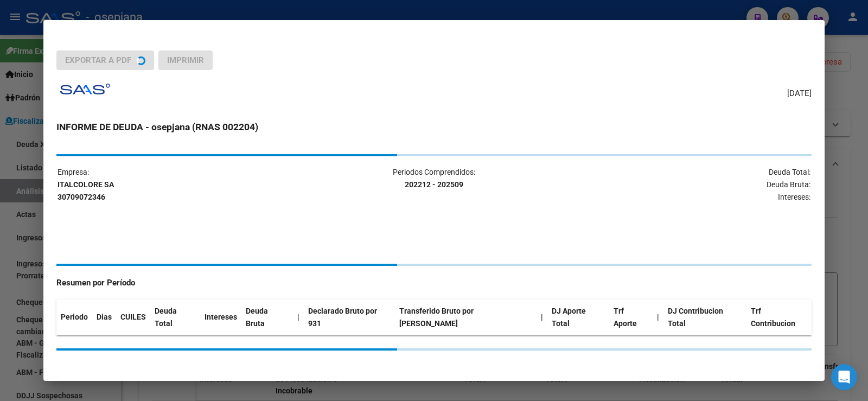 This screenshot has height=401, width=868. What do you see at coordinates (434, 185) in the screenshot?
I see `strong: 202212 - 202509` at bounding box center [434, 185].